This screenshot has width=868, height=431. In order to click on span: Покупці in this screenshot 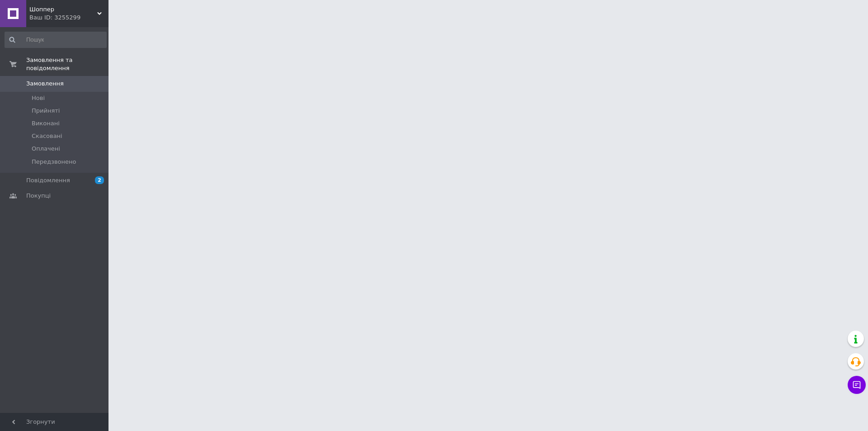, I will do `click(39, 196)`.